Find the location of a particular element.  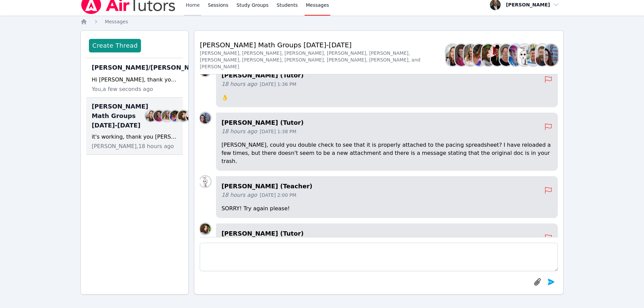

img: Jorge Calderon is located at coordinates (533, 55).